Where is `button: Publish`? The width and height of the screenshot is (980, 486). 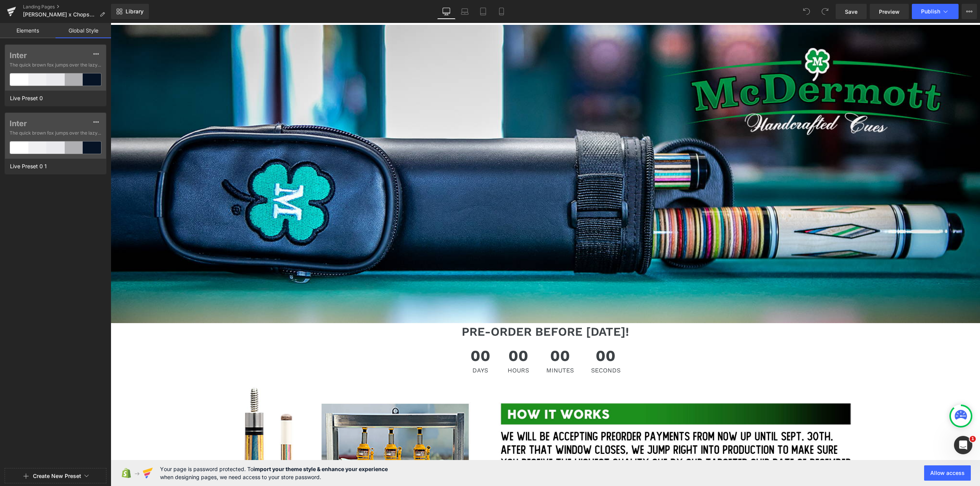
button: Publish is located at coordinates (935, 11).